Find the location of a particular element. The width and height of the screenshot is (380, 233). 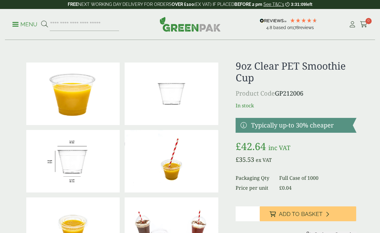

strong: BEFORE 2 pm is located at coordinates (248, 4).